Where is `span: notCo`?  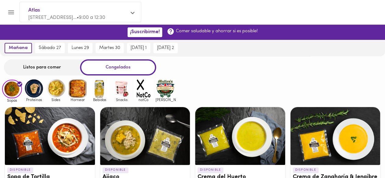
span: notCo is located at coordinates (143, 99).